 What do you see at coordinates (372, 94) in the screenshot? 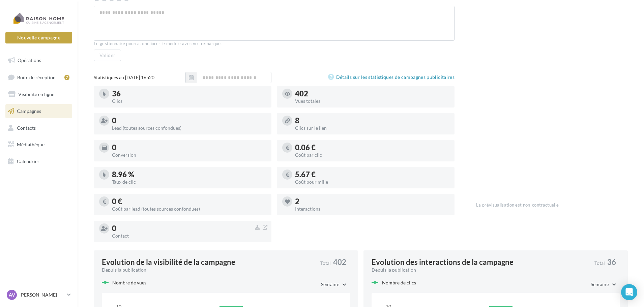
I see `div: 402` at bounding box center [372, 94].